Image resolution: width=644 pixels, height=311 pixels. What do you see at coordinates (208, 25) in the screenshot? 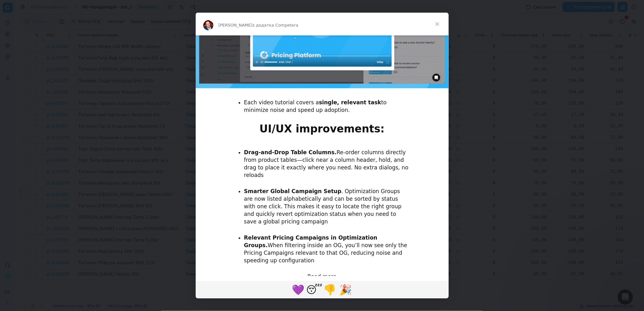
I see `img: Profile image for Dmitriy` at bounding box center [208, 25].